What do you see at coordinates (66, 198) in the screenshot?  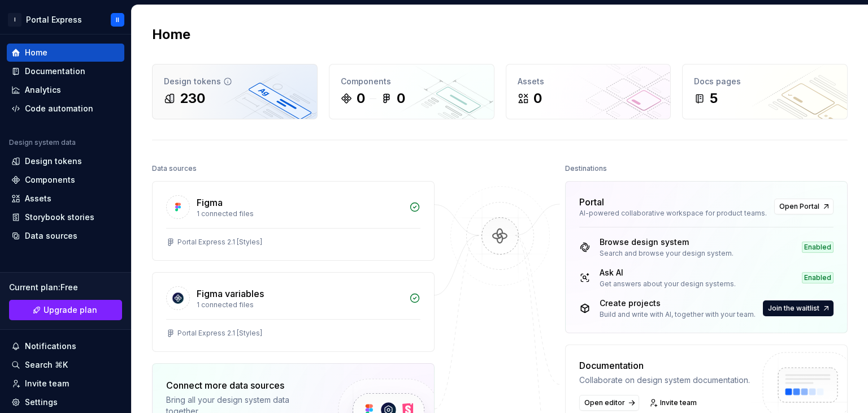 I see `a: Assets` at bounding box center [66, 198].